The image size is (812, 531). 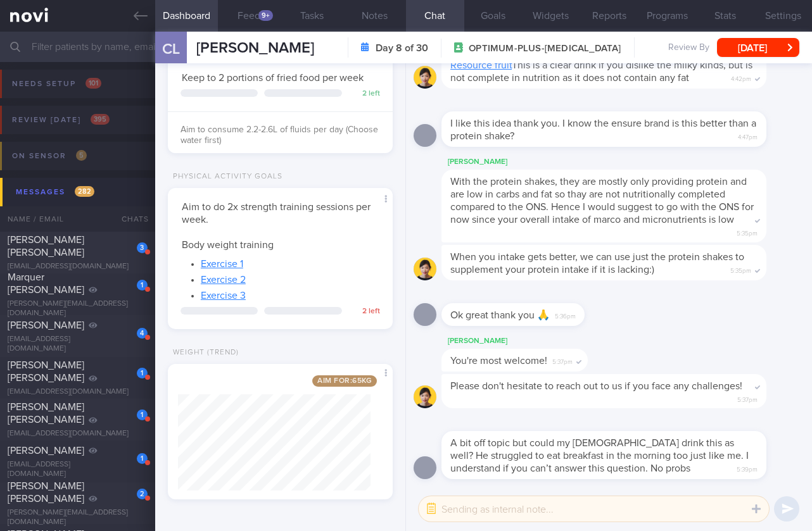 I want to click on span: Body weight training, so click(x=227, y=245).